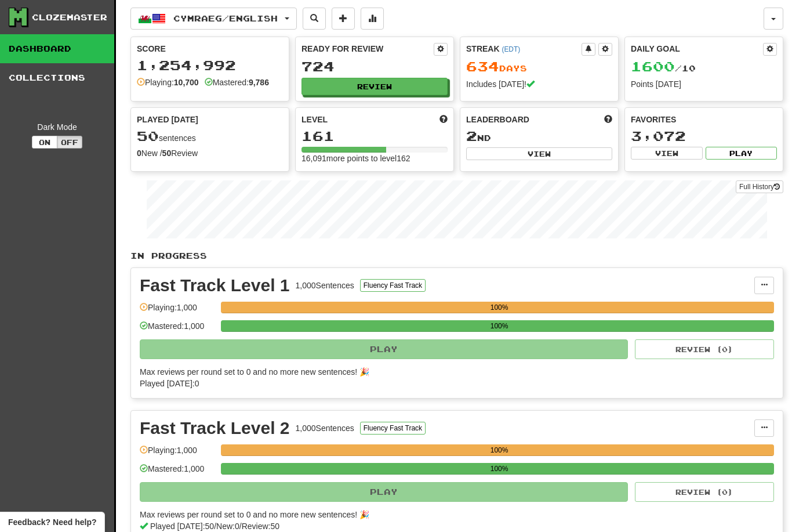  Describe the element at coordinates (260, 526) in the screenshot. I see `span: Review: 50` at that location.